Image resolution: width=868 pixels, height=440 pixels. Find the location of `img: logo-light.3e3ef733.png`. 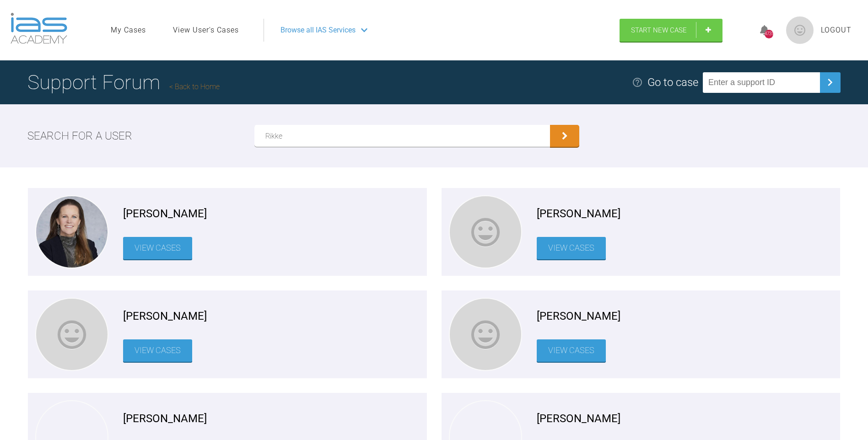

img: logo-light.3e3ef733.png is located at coordinates (39, 29).